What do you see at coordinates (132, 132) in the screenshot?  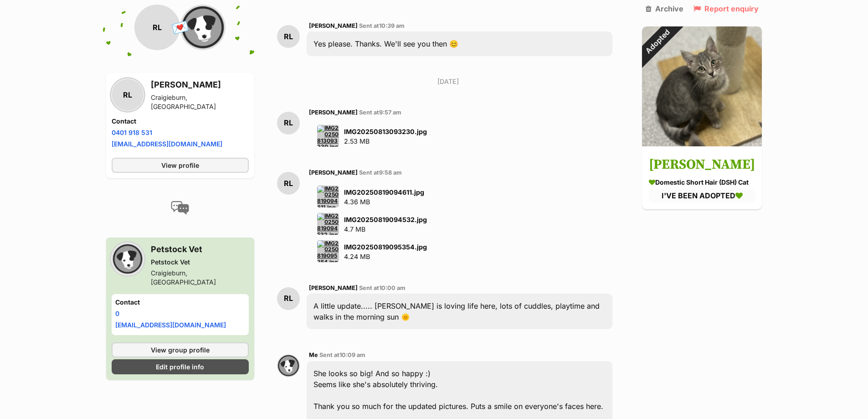 I see `a: 0401 918 531` at bounding box center [132, 132].